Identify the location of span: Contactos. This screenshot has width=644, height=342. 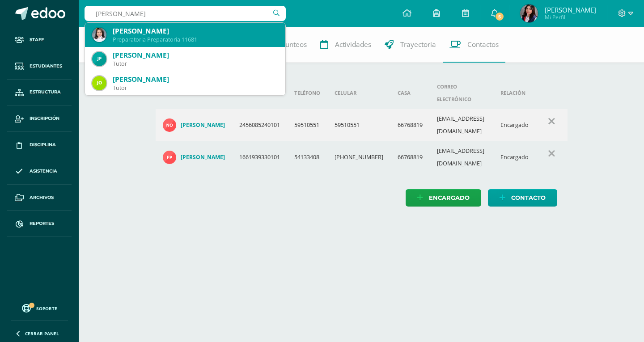
(483, 44).